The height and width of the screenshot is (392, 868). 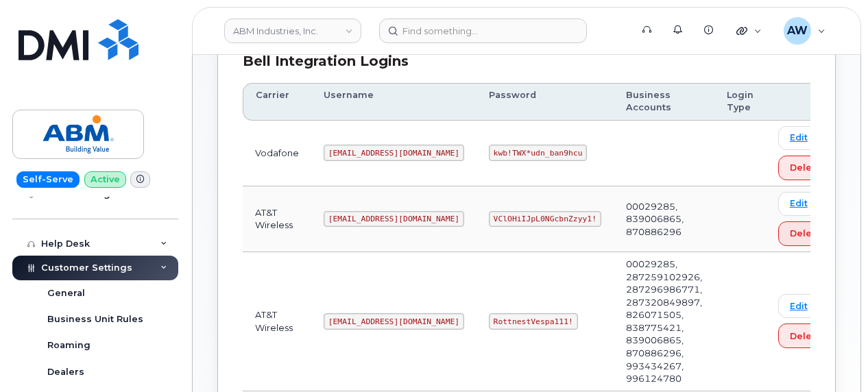 I want to click on code: RottnestVespa111!, so click(x=533, y=322).